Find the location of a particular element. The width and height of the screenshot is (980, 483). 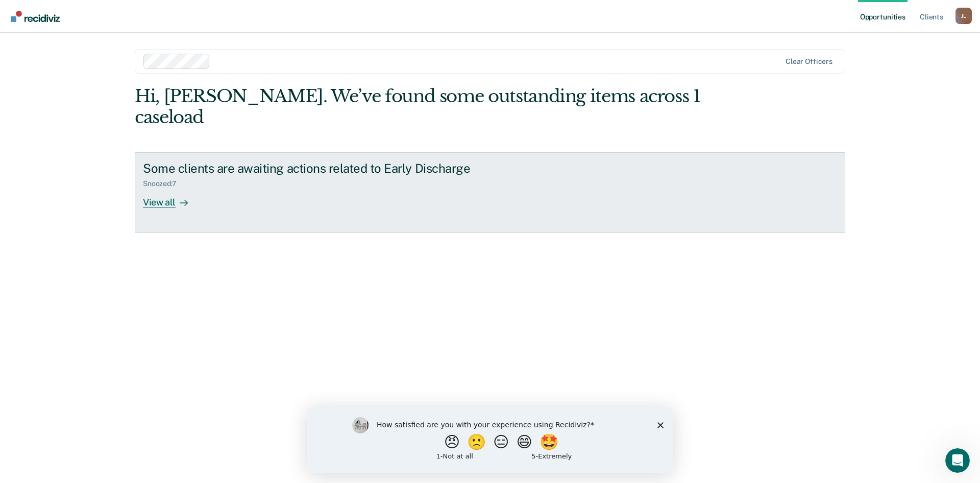

div: 5 - Extremely is located at coordinates (272, 49).